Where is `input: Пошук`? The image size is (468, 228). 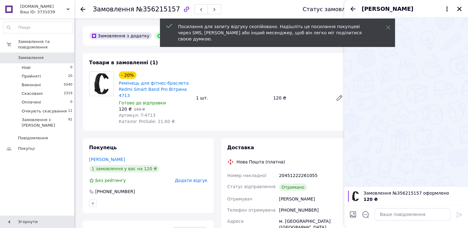 input: Пошук is located at coordinates (38, 28).